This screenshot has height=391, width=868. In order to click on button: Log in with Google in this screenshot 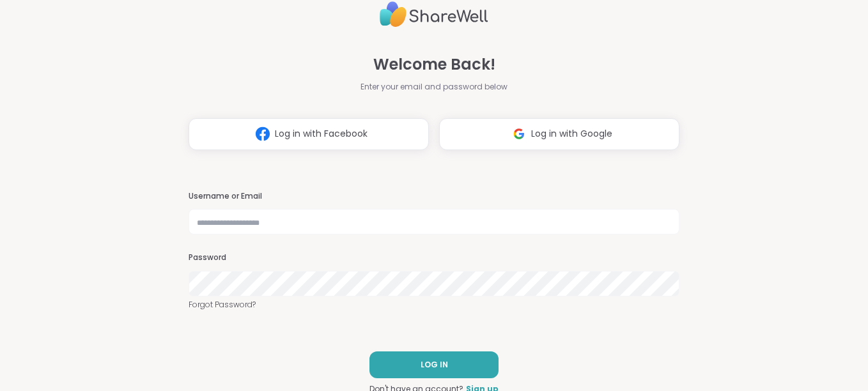, I will do `click(559, 134)`.